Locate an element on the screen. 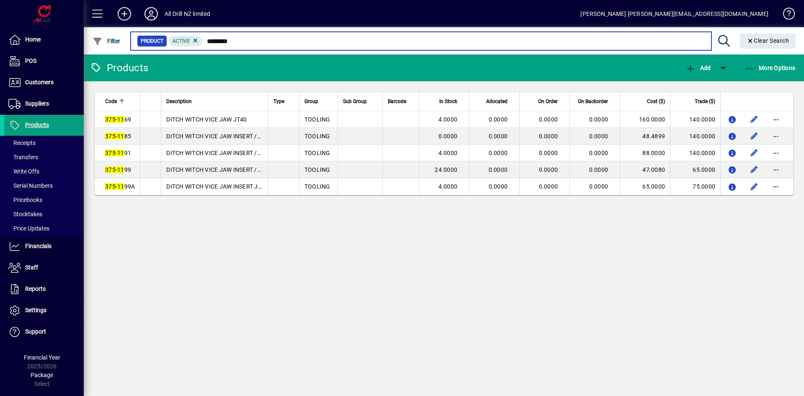 The image size is (804, 396). a: Knowledge Base is located at coordinates (785, 15).